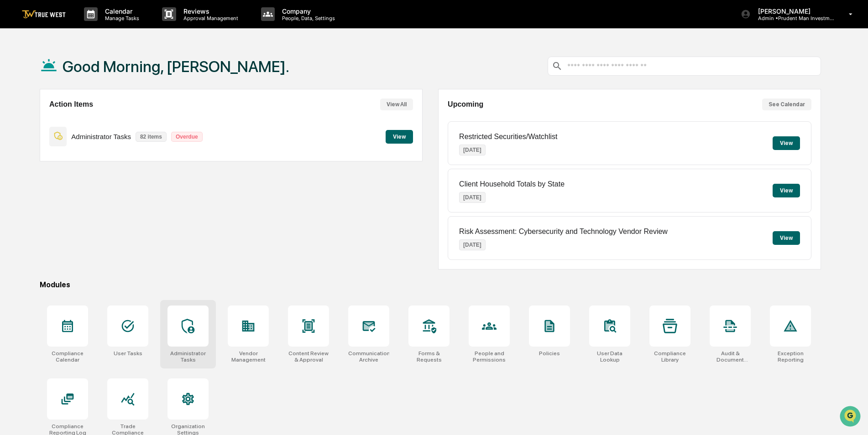 This screenshot has width=868, height=435. What do you see at coordinates (794, 18) in the screenshot?
I see `p: Admin • Prudent Man Investment Management` at bounding box center [794, 18].